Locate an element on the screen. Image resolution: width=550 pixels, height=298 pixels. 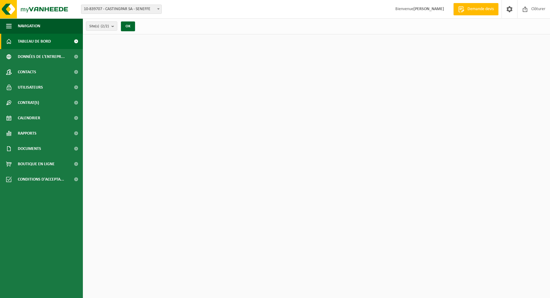
span: Contacts is located at coordinates (27, 72).